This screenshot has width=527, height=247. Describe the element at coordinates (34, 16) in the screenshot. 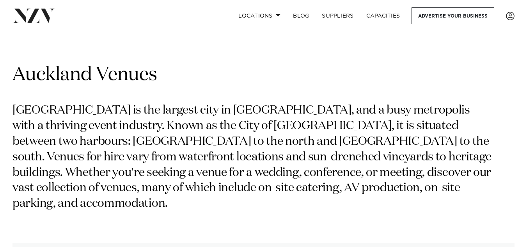

I see `img: nzv-logo.png` at that location.